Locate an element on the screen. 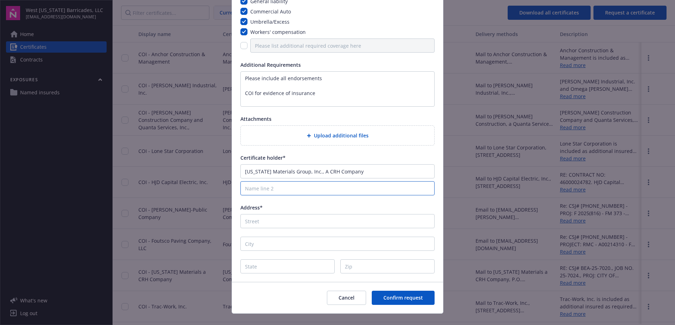 Image resolution: width=675 pixels, height=325 pixels. span: Attachments is located at coordinates (256, 119).